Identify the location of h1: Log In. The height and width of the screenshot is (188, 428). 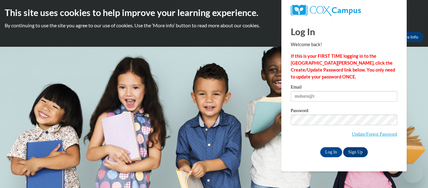
(344, 31).